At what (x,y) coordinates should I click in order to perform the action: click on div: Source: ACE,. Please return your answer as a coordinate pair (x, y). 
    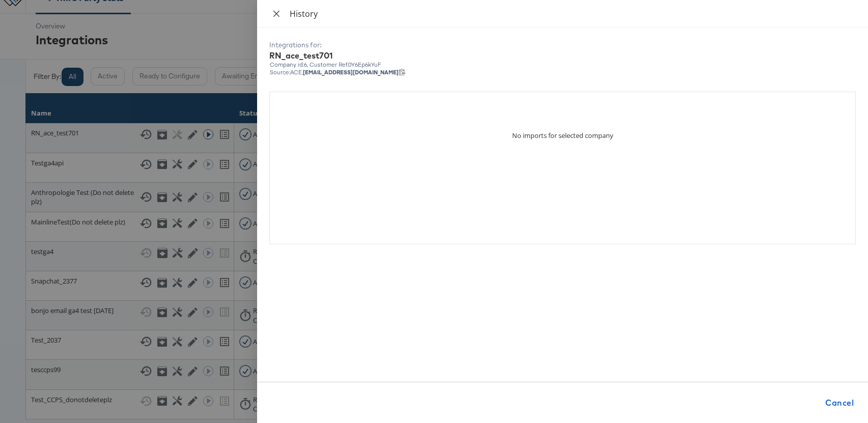
    Looking at the image, I should click on (563, 72).